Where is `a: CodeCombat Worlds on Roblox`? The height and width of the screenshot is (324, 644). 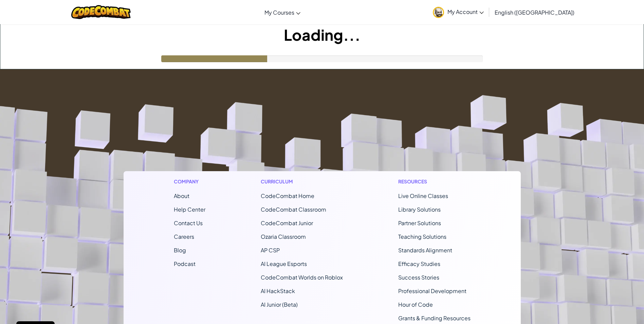 a: CodeCombat Worlds on Roblox is located at coordinates (302, 277).